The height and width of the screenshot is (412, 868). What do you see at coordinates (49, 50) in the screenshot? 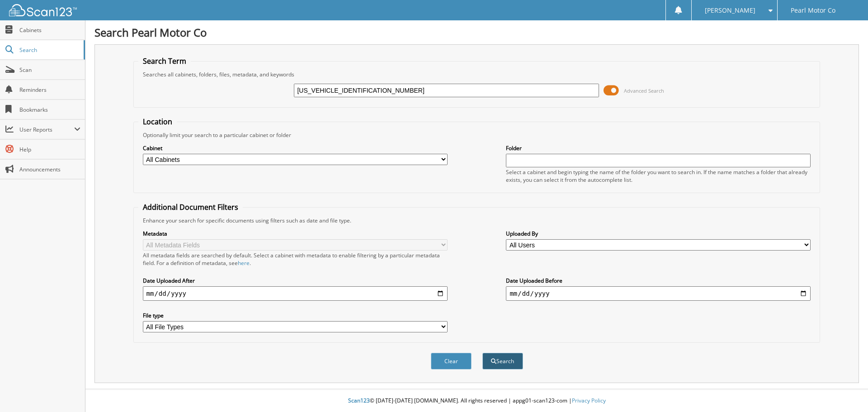
I see `span: Search` at bounding box center [49, 50].